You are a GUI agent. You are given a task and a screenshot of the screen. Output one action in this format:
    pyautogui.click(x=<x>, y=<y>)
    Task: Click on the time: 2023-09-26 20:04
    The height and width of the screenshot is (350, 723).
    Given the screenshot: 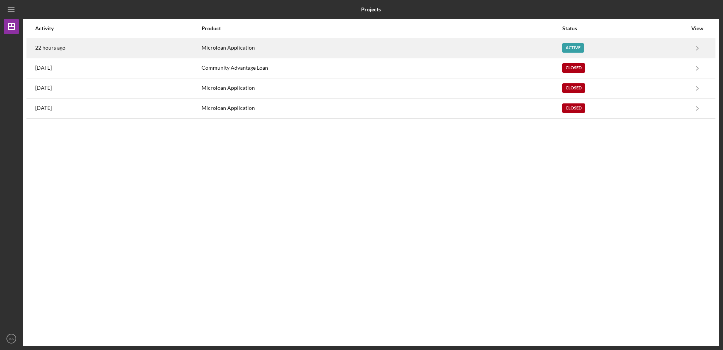 What is the action you would take?
    pyautogui.click(x=44, y=108)
    